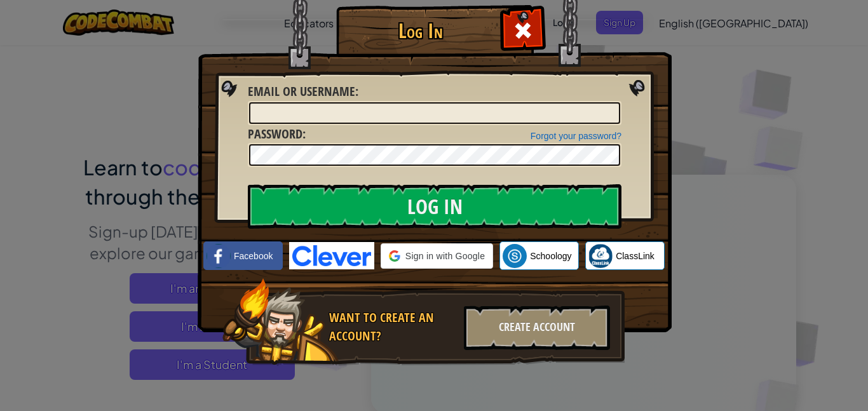 This screenshot has width=868, height=411. What do you see at coordinates (437, 256) in the screenshot?
I see `div: Sign in with Google` at bounding box center [437, 256].